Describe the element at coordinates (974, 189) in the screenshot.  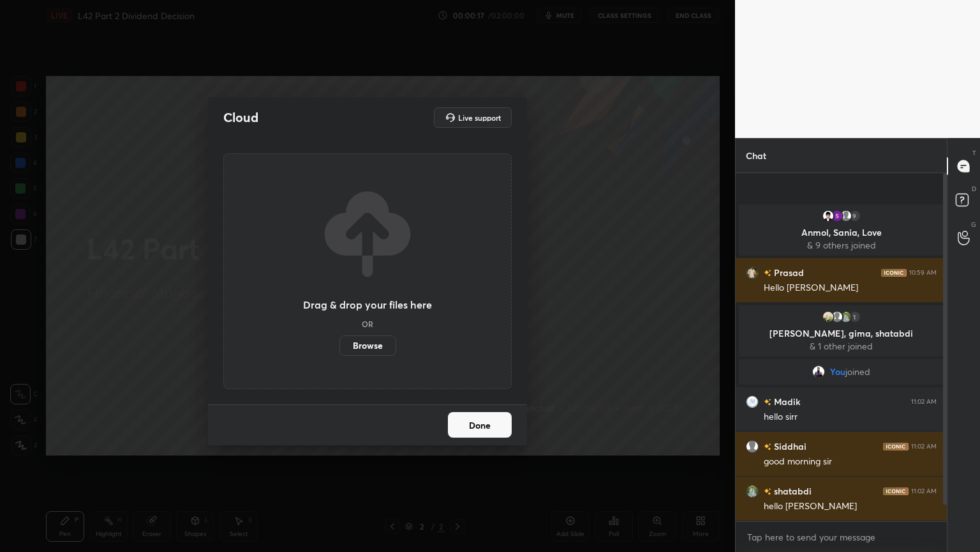
I see `p: D` at that location.